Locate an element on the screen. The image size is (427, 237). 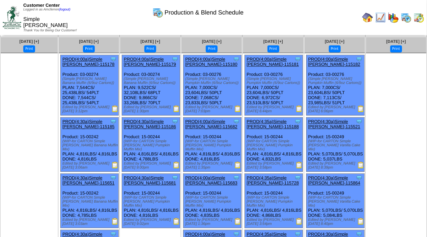
div: Product: 15-00242 PLAN: 4,816LBS / 4,816LBS DONE: 4,785LBS is located at coordinates (89, 201).